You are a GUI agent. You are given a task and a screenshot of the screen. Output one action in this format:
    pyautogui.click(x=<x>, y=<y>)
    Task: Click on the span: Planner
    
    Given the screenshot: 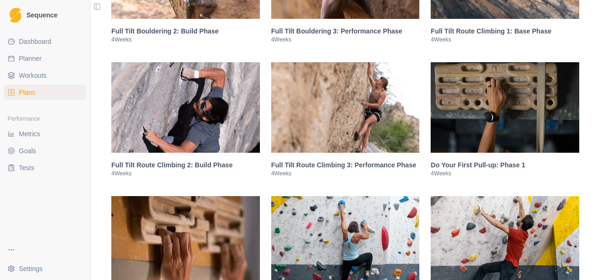 What is the action you would take?
    pyautogui.click(x=30, y=58)
    